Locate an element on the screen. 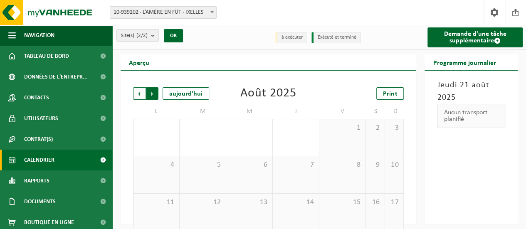  span: Navigation is located at coordinates (39, 35).